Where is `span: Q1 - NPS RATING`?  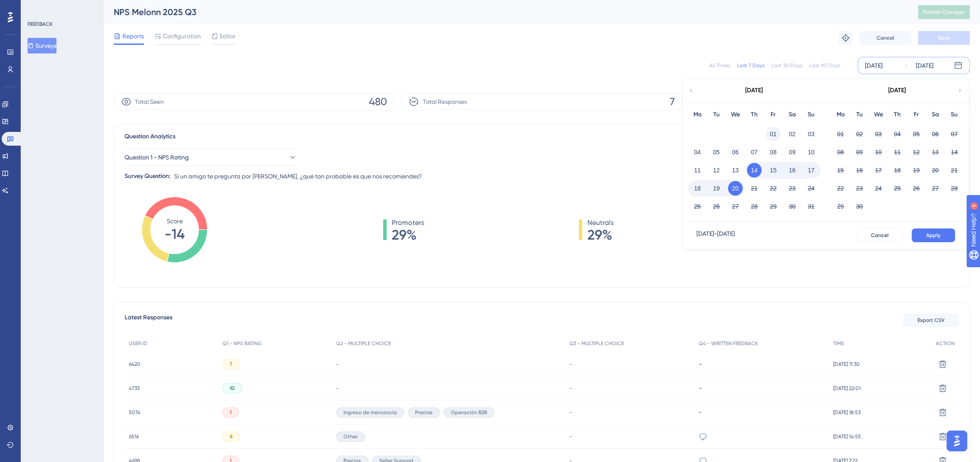 span: Q1 - NPS RATING is located at coordinates (242, 343).